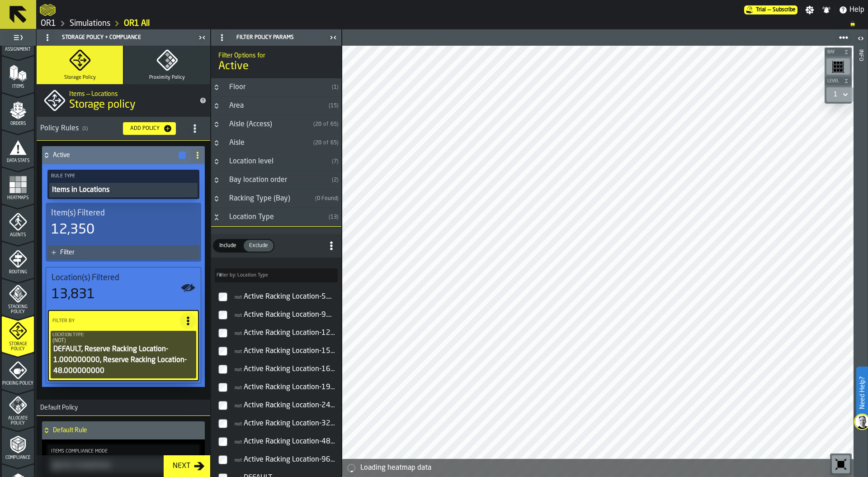 The width and height of the screenshot is (868, 477). I want to click on div: InputCheckbox-react-aria4616824239-:rk3:, so click(284, 297).